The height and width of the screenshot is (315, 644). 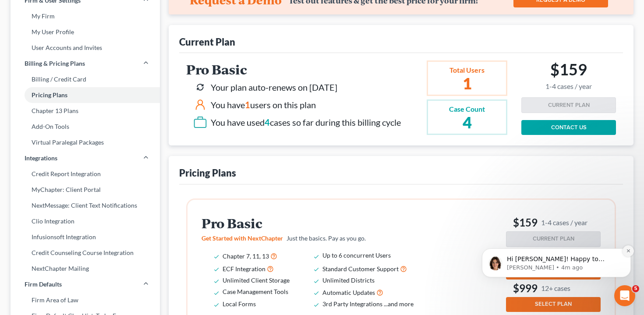 I want to click on a: User Accounts and Invites, so click(x=85, y=48).